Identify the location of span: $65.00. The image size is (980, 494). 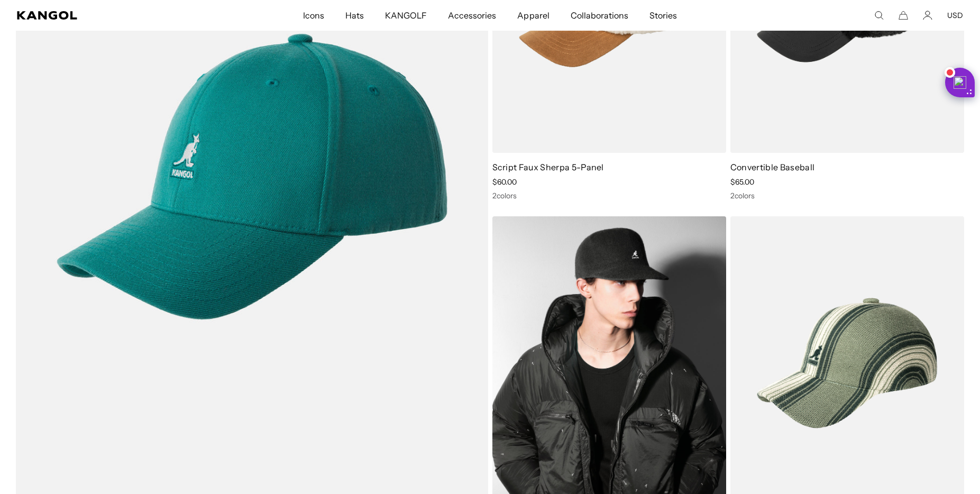
(742, 182).